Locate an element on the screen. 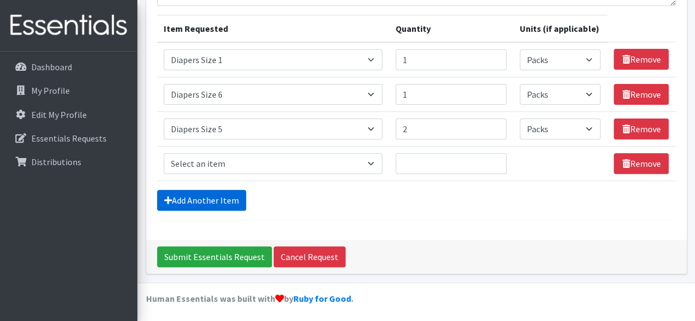  input: Submit Essentials Request is located at coordinates (214, 257).